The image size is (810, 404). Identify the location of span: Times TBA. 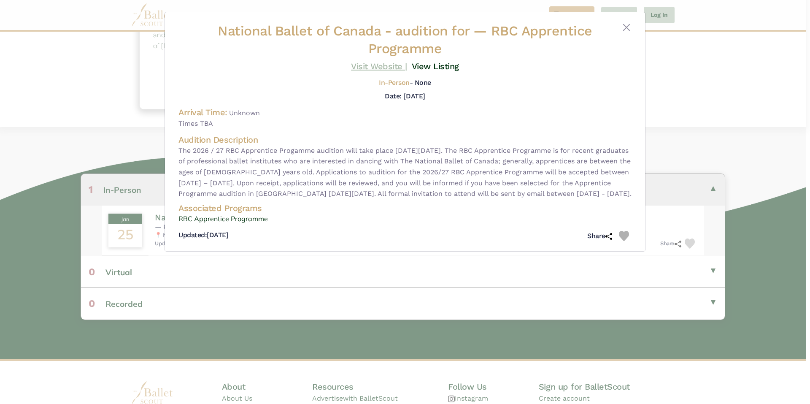
(405, 124).